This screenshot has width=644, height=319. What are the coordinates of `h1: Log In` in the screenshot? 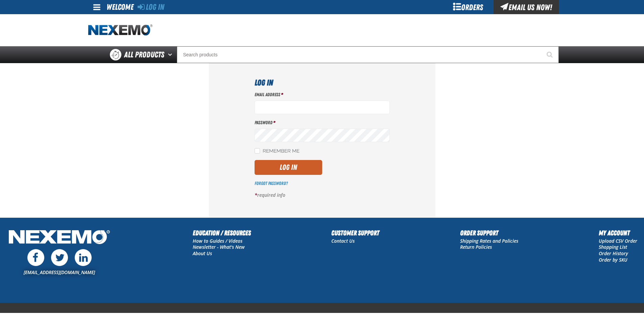 It's located at (322, 83).